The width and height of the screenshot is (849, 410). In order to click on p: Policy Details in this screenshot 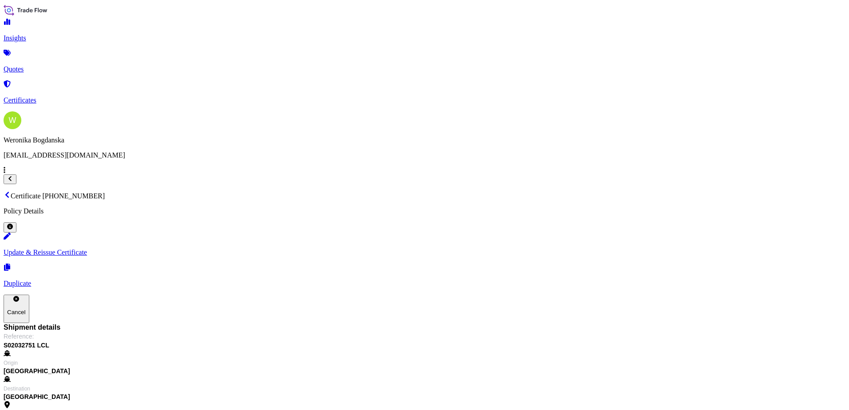, I will do `click(425, 211)`.